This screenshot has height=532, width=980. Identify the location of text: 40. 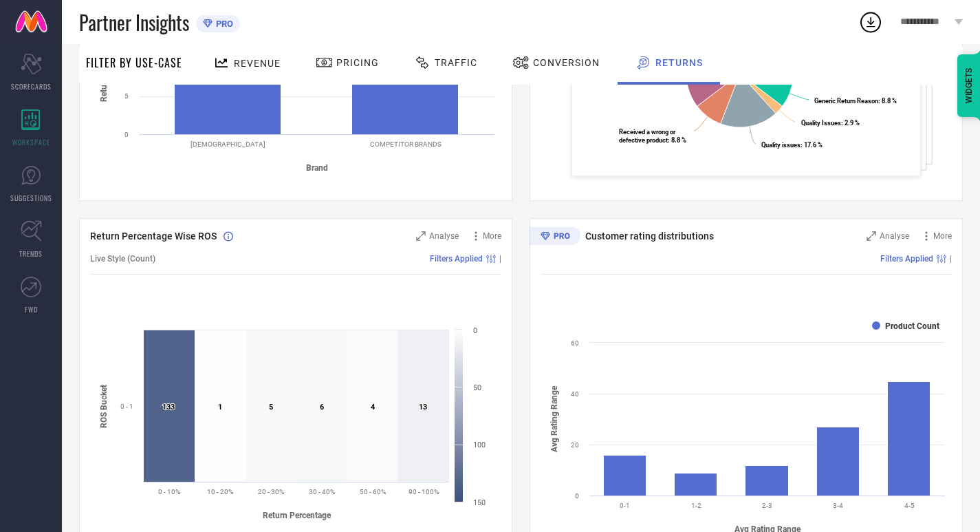
(575, 393).